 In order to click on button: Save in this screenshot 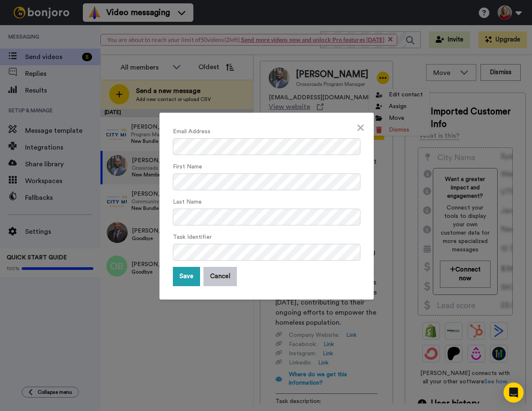, I will do `click(186, 276)`.